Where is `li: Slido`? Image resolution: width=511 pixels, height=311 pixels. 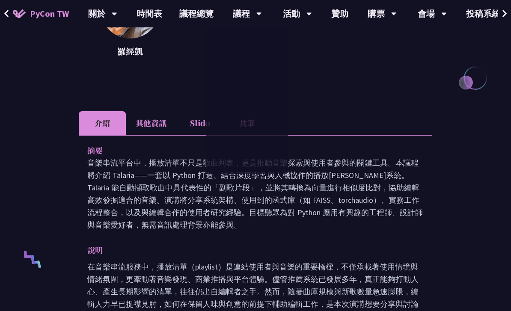
li: Slido is located at coordinates (200, 123).